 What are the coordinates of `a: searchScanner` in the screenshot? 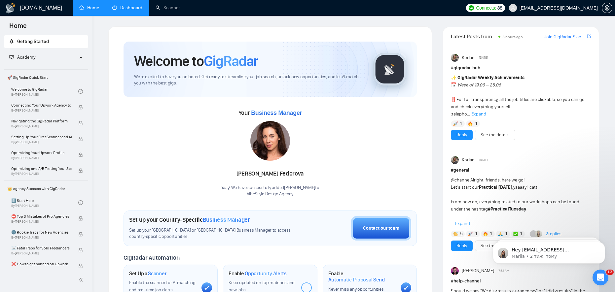 It's located at (168, 8).